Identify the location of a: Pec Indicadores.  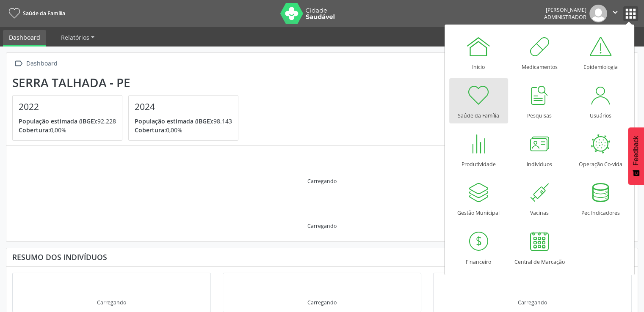
(600, 198).